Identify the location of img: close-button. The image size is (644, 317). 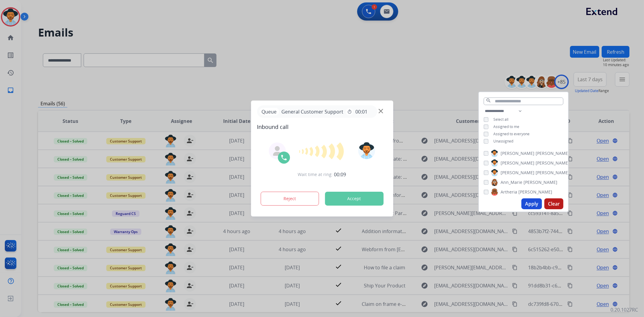
(381, 111).